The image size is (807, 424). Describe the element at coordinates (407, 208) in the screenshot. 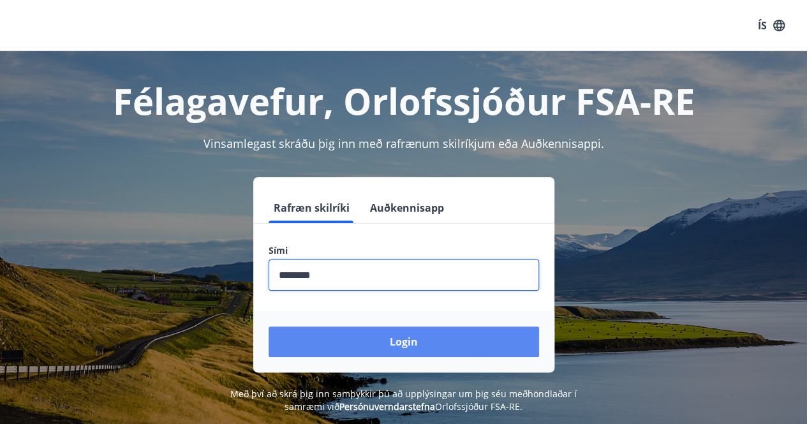

I see `button: Auðkennisapp` at that location.